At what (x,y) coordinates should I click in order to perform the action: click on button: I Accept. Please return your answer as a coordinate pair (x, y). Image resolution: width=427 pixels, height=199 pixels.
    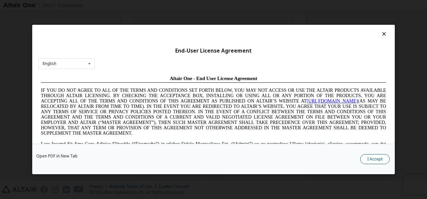
    Looking at the image, I should click on (375, 159).